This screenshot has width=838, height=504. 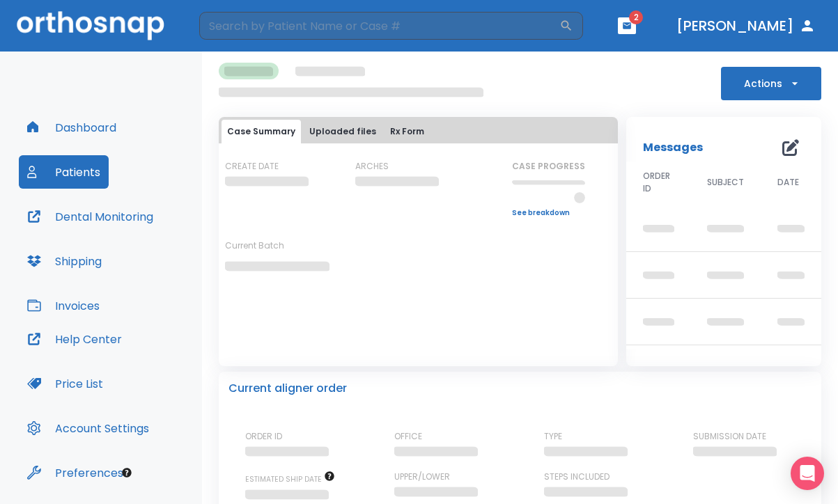 What do you see at coordinates (127, 473) in the screenshot?
I see `div: Tooltip anchor` at bounding box center [127, 473].